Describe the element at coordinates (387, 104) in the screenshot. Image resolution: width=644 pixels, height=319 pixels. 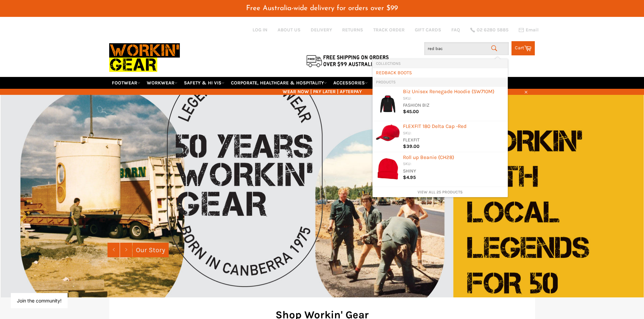
I see `img: SW710M_bProduct_Black_Red_Silver_01_AYOrLJI_200x.jpg` at that location.